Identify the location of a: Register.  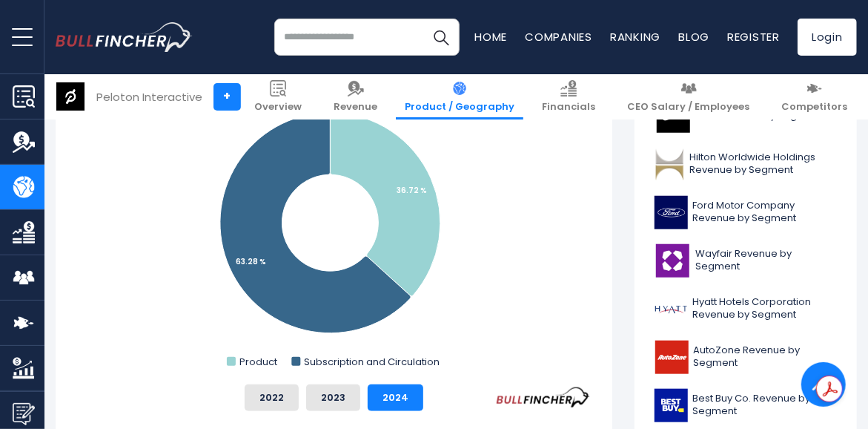
(753, 36).